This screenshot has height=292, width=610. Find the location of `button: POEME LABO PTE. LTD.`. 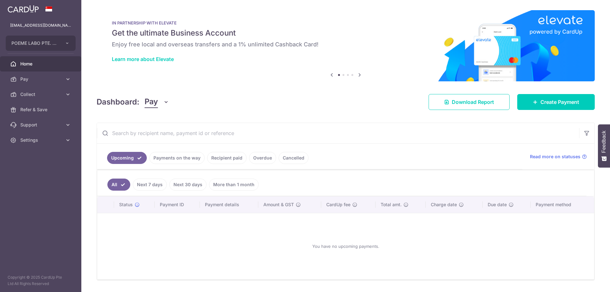

button: POEME LABO PTE. LTD. is located at coordinates (41, 43).